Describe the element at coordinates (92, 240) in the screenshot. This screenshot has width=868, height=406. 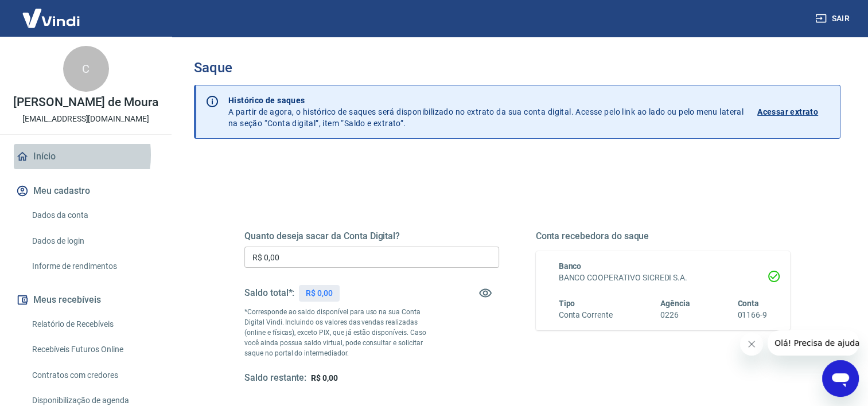
I see `a: Dados de login` at that location.